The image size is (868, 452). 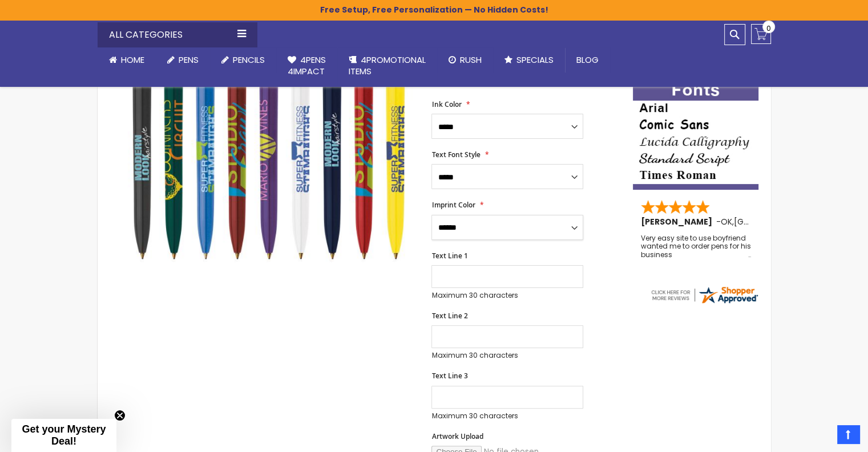 What do you see at coordinates (453, 205) in the screenshot?
I see `span: Imprint Color` at bounding box center [453, 205].